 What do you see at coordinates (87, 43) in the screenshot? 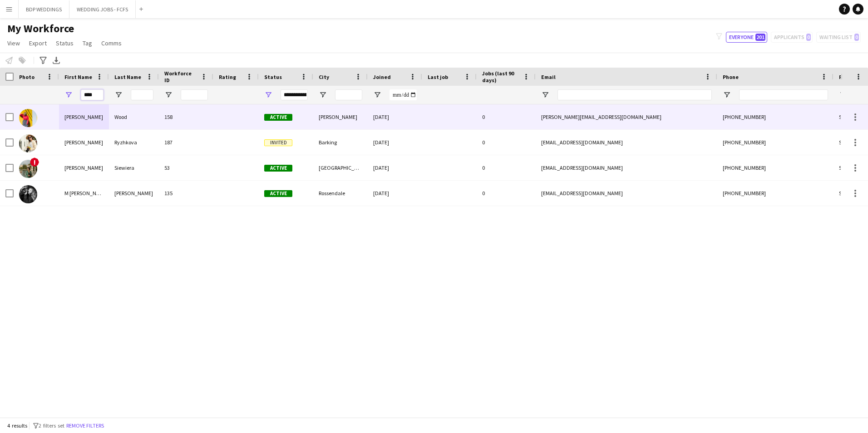
I see `span: Tag` at bounding box center [87, 43].